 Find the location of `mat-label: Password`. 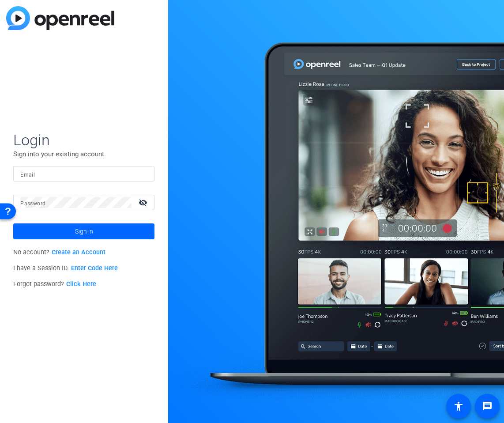

mat-label: Password is located at coordinates (32, 203).